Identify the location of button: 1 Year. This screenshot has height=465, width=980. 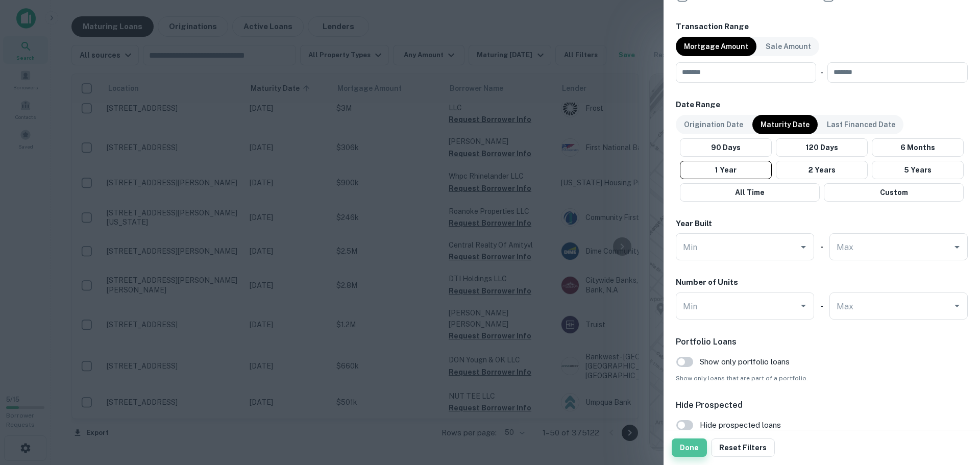
(726, 170).